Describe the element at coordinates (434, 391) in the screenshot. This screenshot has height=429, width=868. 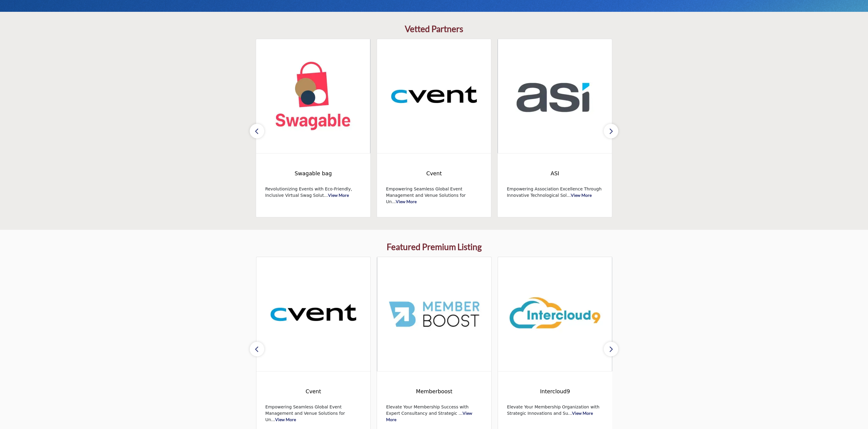
I see `a: Memberboost` at that location.